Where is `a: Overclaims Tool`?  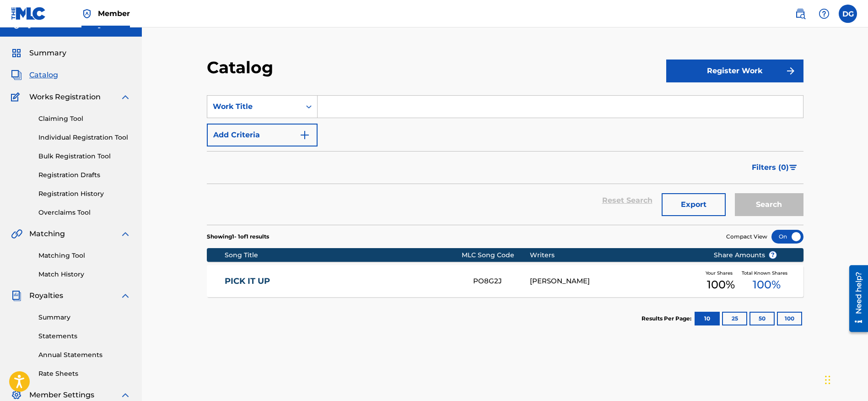 a: Overclaims Tool is located at coordinates (85, 212).